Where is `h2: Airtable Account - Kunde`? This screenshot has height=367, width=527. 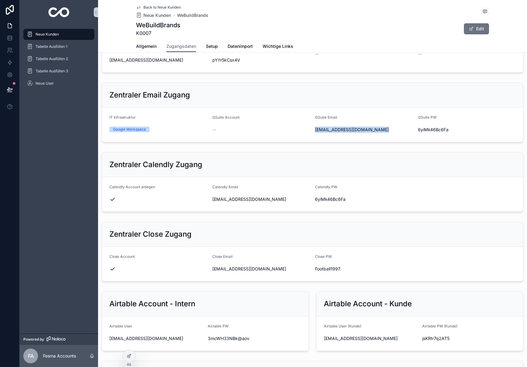
h2: Airtable Account - Kunde is located at coordinates (368, 304).